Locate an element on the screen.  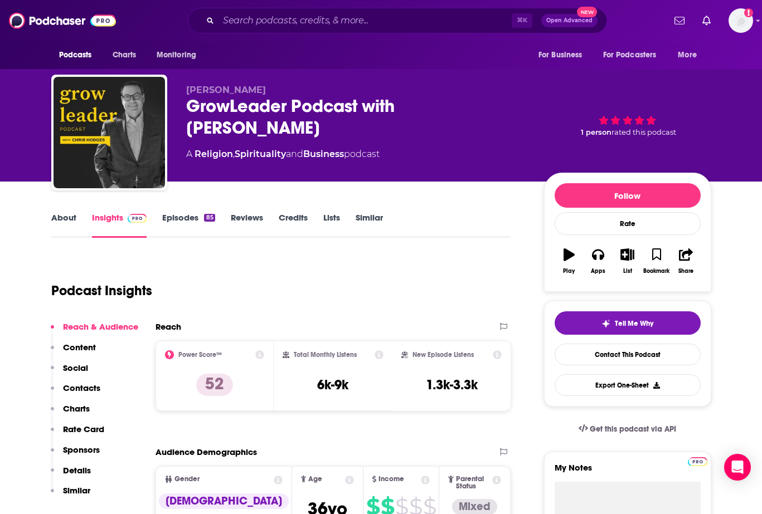
a: Spirituality is located at coordinates (260, 154).